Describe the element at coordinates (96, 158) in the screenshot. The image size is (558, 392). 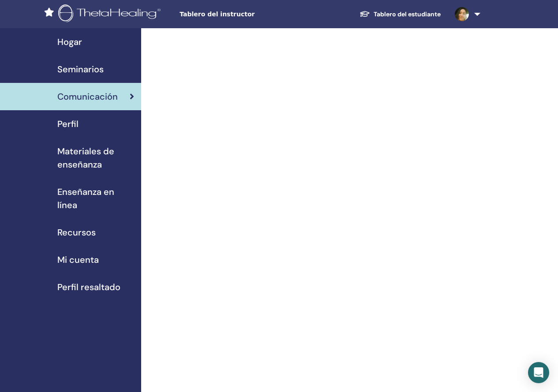
I see `span: Materiales de enseñanza` at that location.